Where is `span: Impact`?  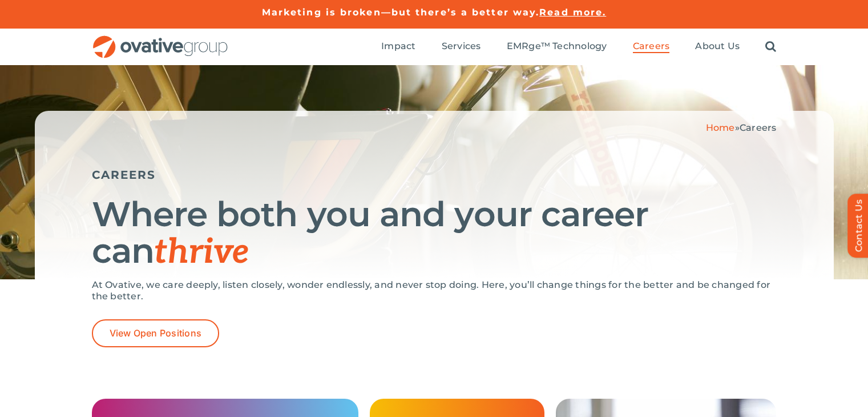 span: Impact is located at coordinates (399, 46).